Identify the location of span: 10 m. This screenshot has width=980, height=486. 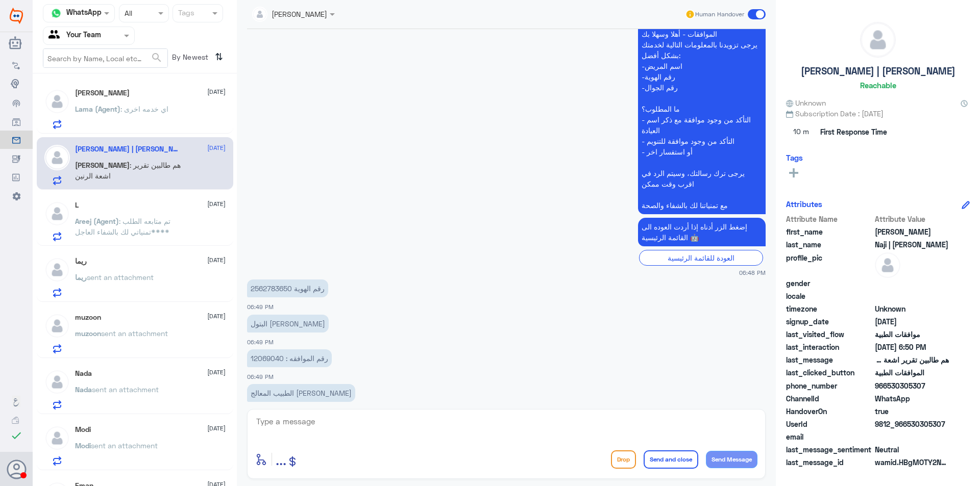
(801, 132).